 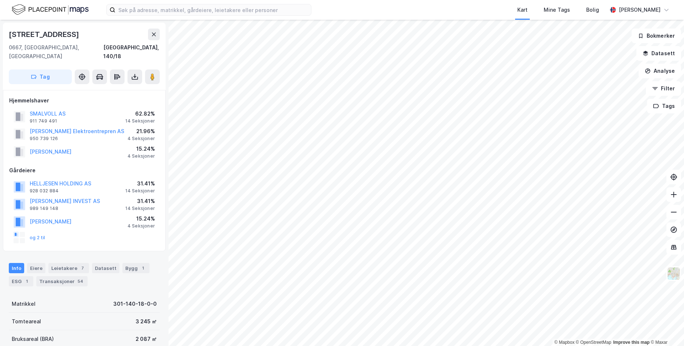 I want to click on div: Bygg, so click(x=136, y=268).